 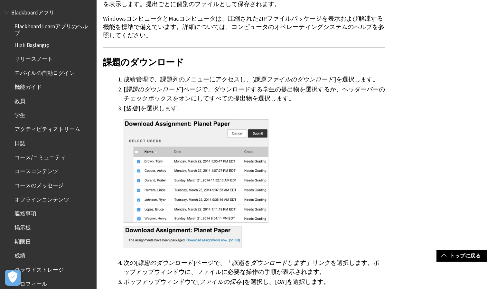 What do you see at coordinates (32, 44) in the screenshot?
I see `span: Hızlı Başlangıç` at bounding box center [32, 44].